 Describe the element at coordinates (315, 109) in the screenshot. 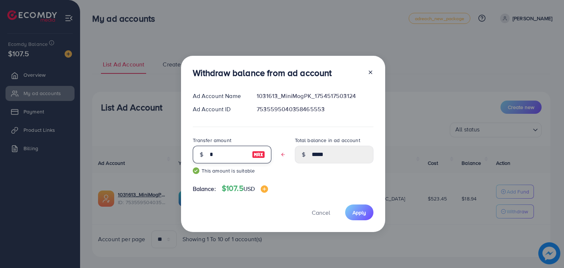

I see `div: 7535595040358465553` at that location.